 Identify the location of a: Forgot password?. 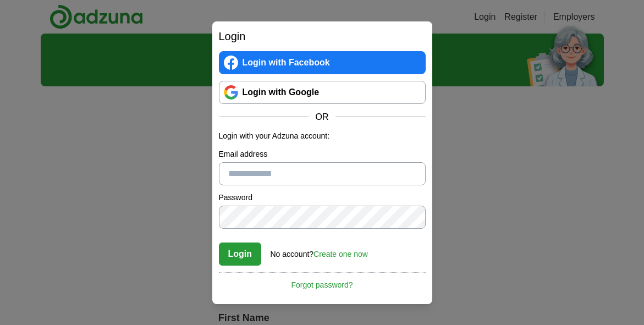
(323, 282).